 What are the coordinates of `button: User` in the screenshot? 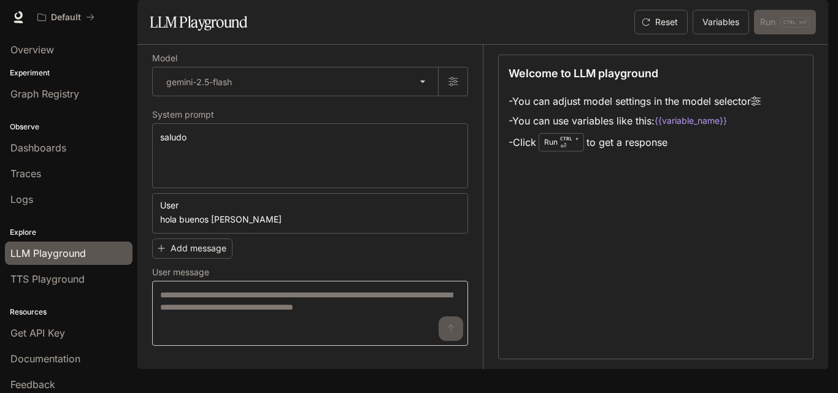 It's located at (175, 205).